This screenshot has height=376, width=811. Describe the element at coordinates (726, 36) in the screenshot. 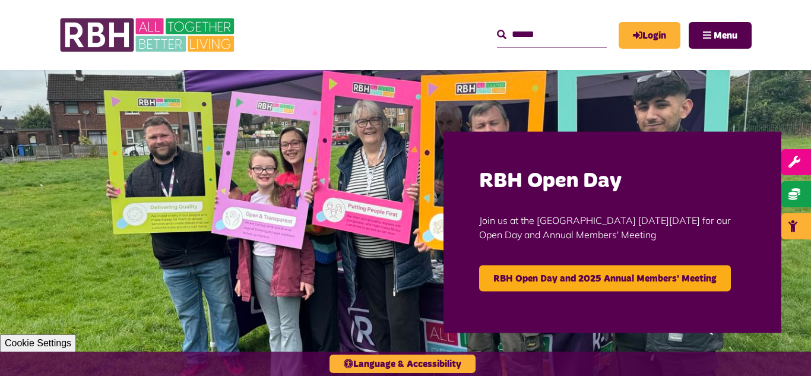

I see `span: Menu` at that location.